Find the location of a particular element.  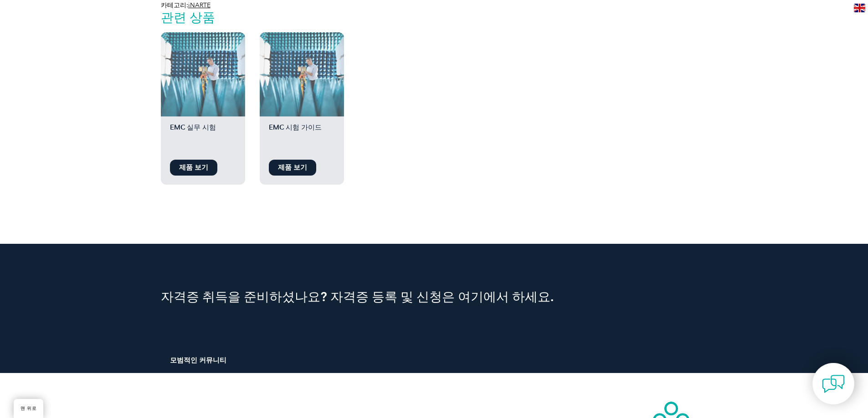

a: EMC 실무 시험 is located at coordinates (203, 94).